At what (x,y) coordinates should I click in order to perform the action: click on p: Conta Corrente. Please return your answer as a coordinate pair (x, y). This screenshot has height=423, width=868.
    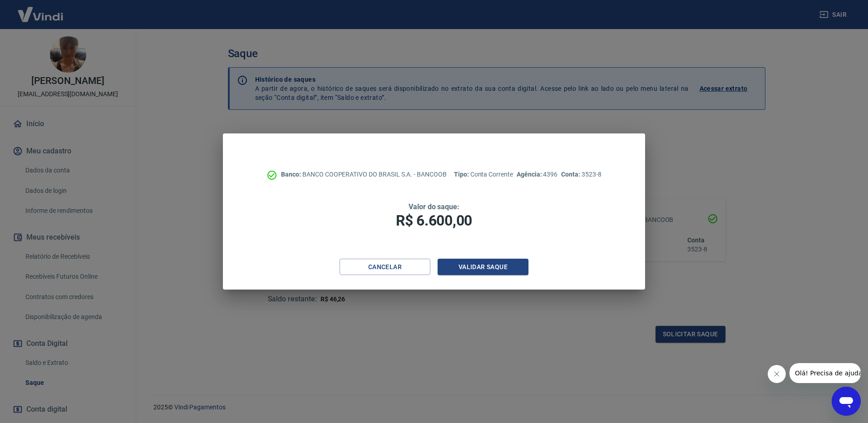
    Looking at the image, I should click on (484, 175).